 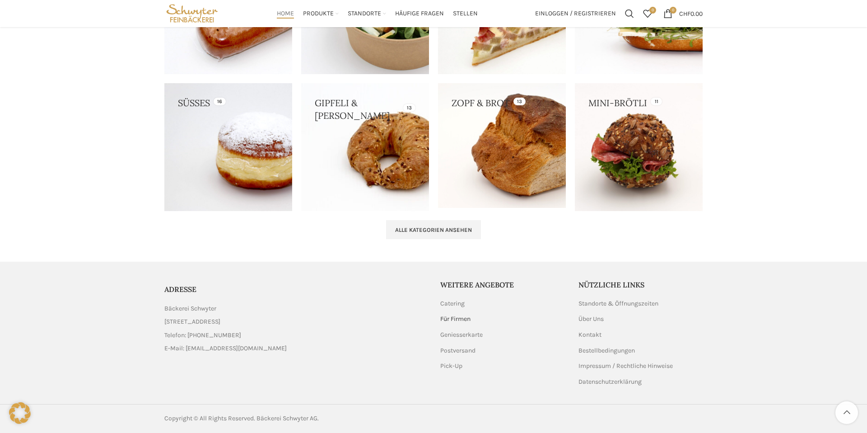 I want to click on a: Für Firmen, so click(x=456, y=319).